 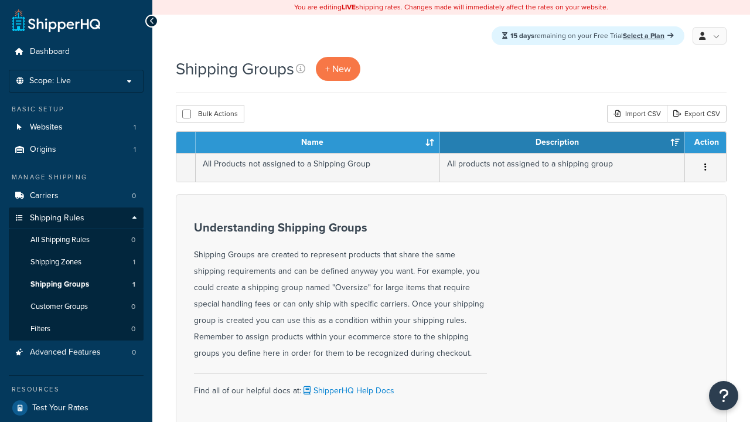 What do you see at coordinates (637, 114) in the screenshot?
I see `div: Import CSV` at bounding box center [637, 114].